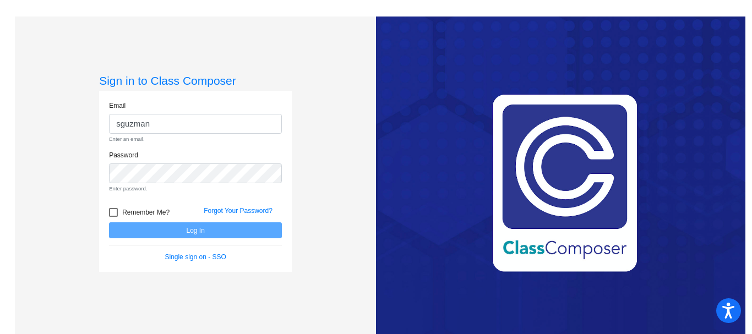 This screenshot has height=334, width=752. I want to click on span: Remember Me?, so click(146, 212).